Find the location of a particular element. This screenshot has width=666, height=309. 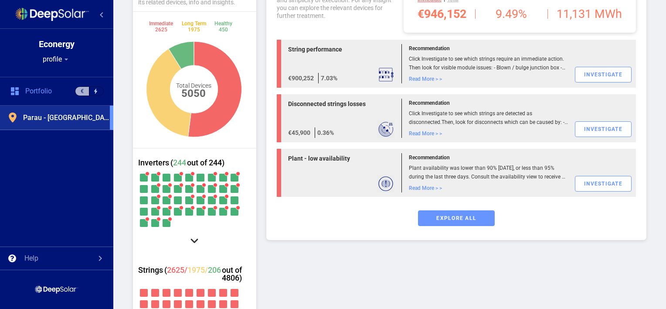

div: €45,900 is located at coordinates (299, 133).